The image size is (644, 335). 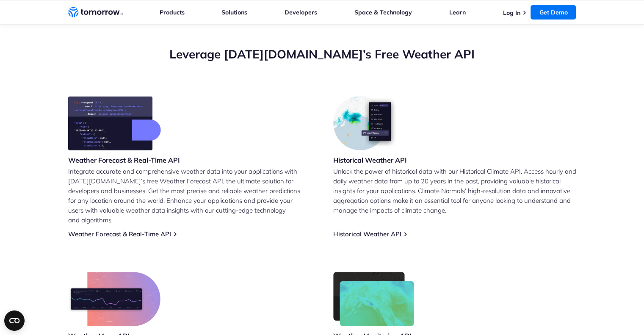 What do you see at coordinates (171, 12) in the screenshot?
I see `a: Products` at bounding box center [171, 12].